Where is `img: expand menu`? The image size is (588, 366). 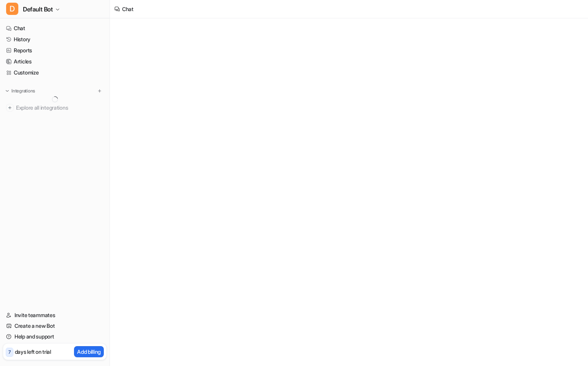
img: expand menu is located at coordinates (7, 91).